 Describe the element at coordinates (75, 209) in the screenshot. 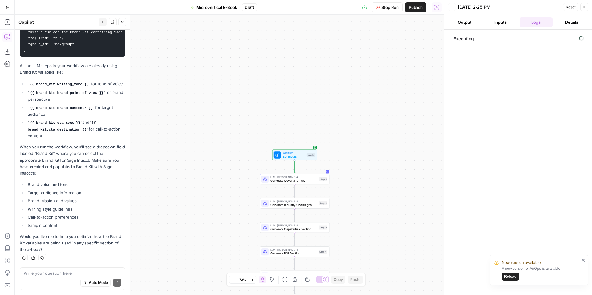

I see `li: Writing style guidelines` at that location.